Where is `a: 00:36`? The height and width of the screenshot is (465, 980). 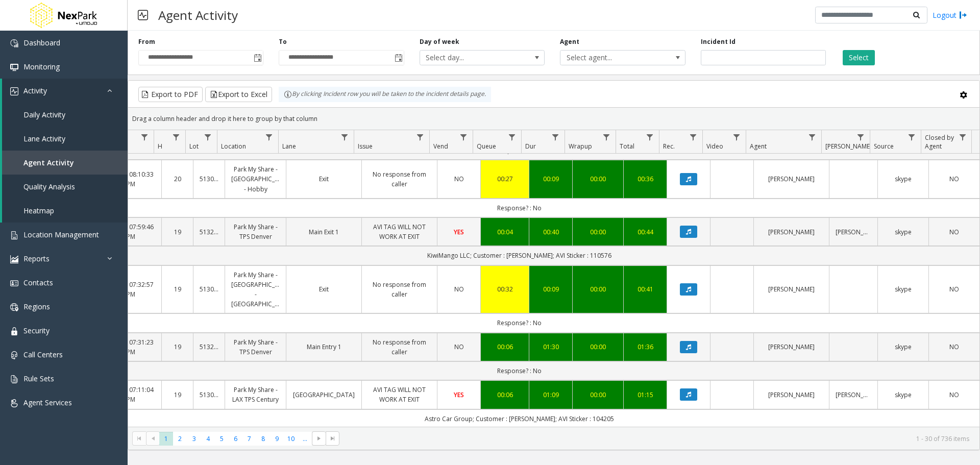
a: 00:36 is located at coordinates (645, 179).